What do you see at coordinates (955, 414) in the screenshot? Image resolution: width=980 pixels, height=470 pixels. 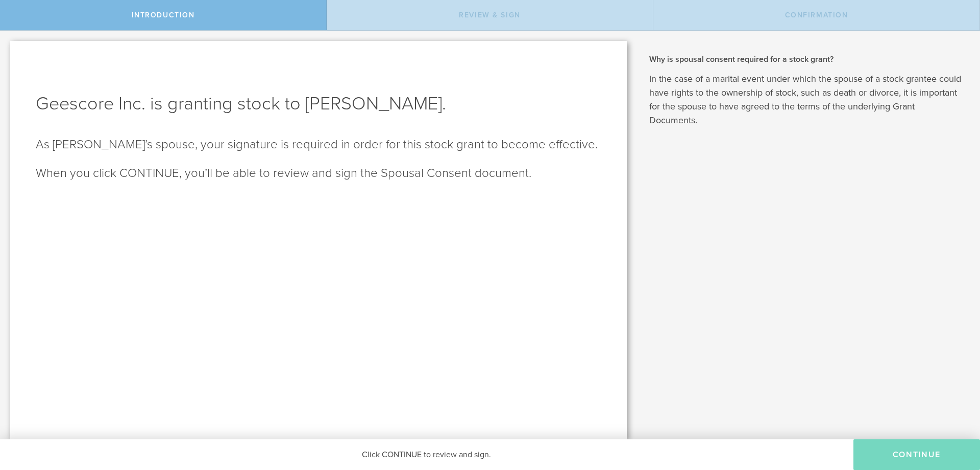 I see `div: Chat Widget` at bounding box center [955, 414].